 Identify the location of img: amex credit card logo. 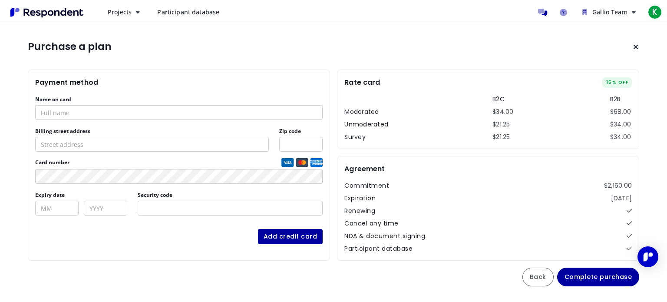
(316, 162).